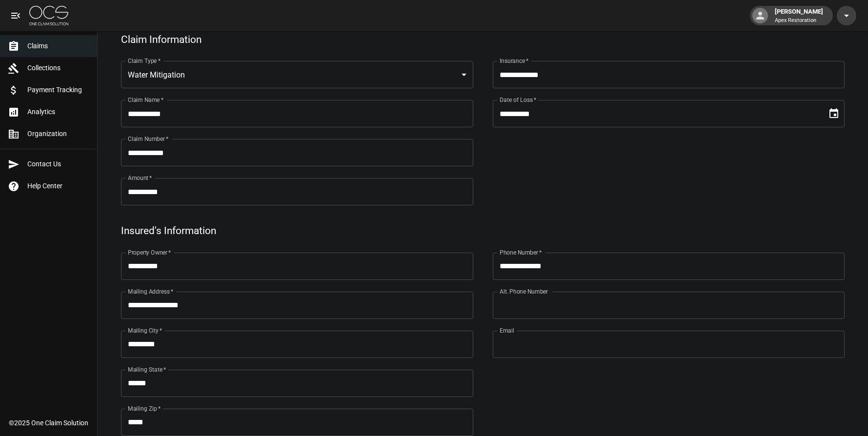  I want to click on label: Property Owner, so click(149, 252).